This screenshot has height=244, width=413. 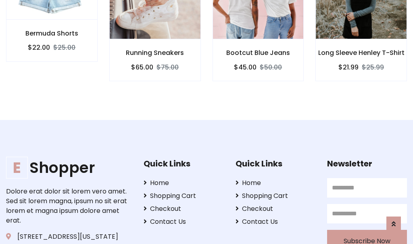 I want to click on h5: Newsletter, so click(x=367, y=163).